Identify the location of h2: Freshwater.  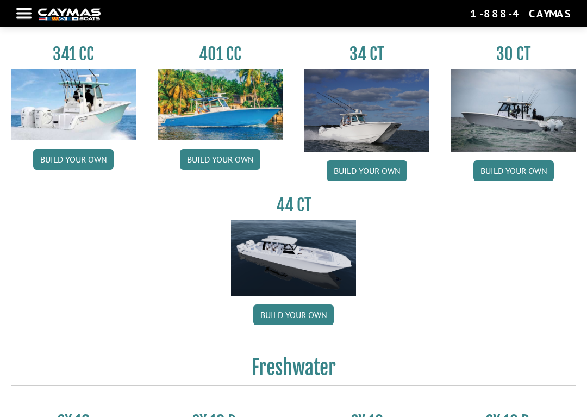
(294, 371).